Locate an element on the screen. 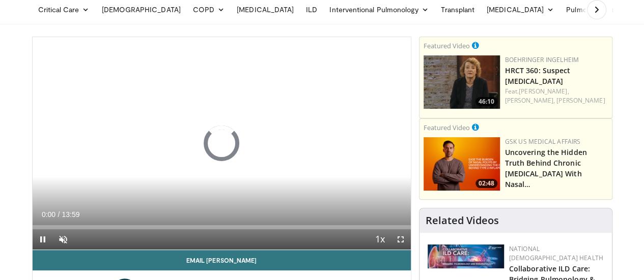  a: 02:48 is located at coordinates (462, 164).